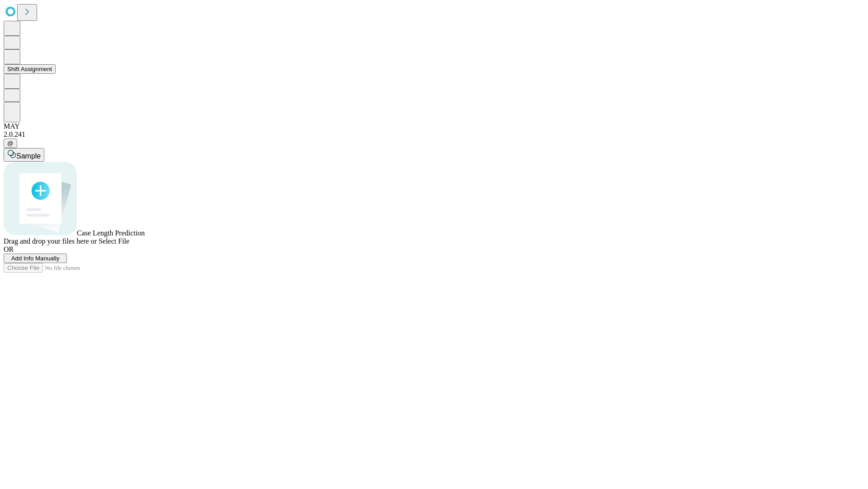 This screenshot has height=489, width=868. Describe the element at coordinates (36, 258) in the screenshot. I see `span: Add Info Manually` at that location.